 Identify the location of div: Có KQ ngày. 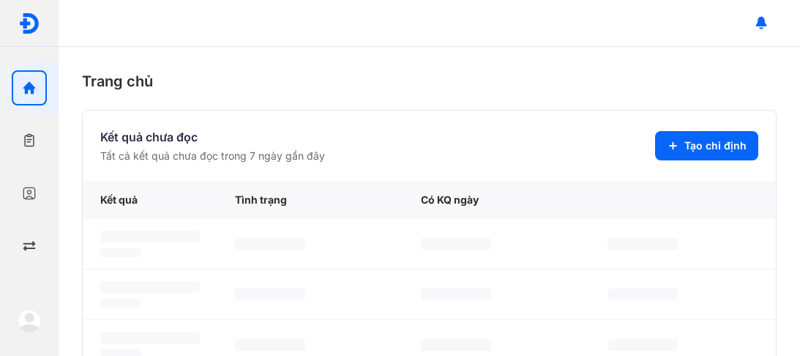
(496, 200).